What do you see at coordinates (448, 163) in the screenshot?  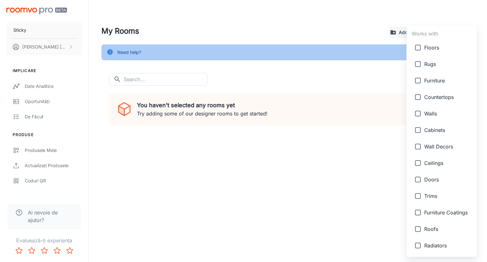 I see `span: Ceilings` at bounding box center [448, 163].